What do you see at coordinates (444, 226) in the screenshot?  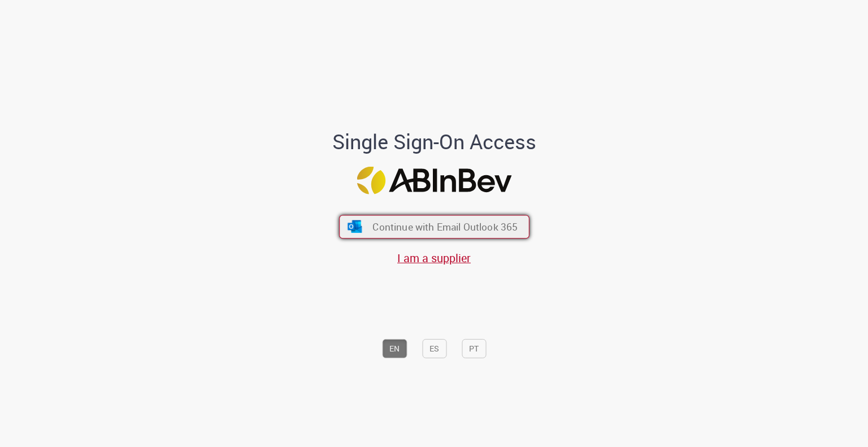 I see `span: Continue with Email Outlook 365` at bounding box center [444, 226].